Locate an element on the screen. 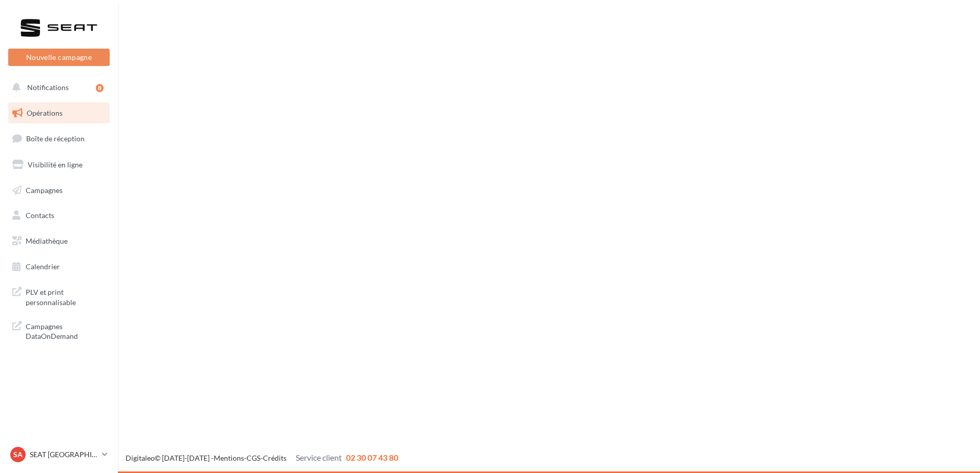  span: Calendrier is located at coordinates (42, 267).